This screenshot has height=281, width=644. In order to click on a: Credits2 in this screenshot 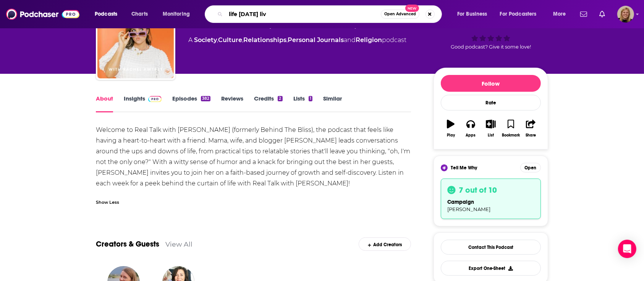, I will do `click(268, 104)`.